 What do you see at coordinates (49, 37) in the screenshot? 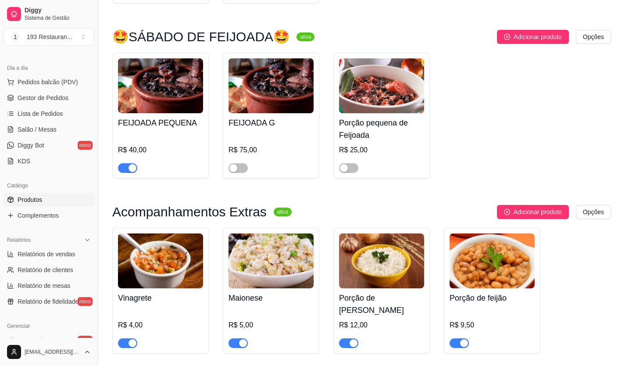
I see `button: Select a team` at bounding box center [49, 37].